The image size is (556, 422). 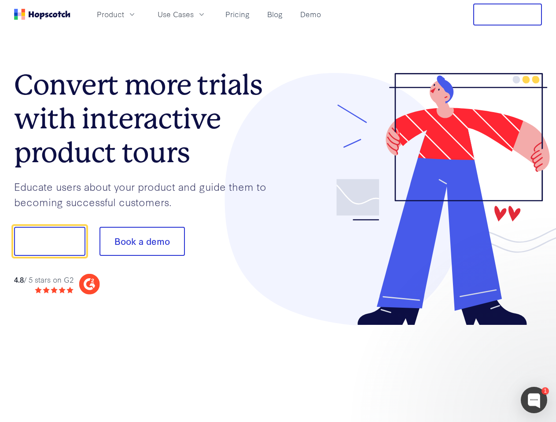 What do you see at coordinates (110, 14) in the screenshot?
I see `span: Product` at bounding box center [110, 14].